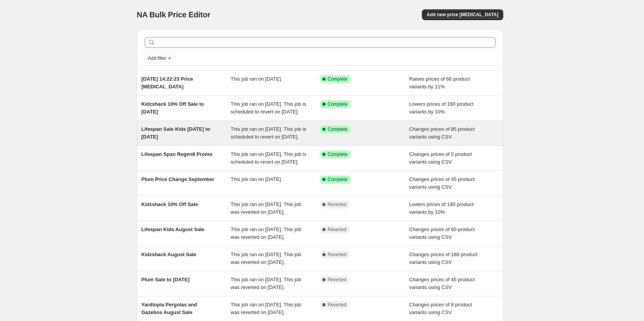 This screenshot has width=644, height=321. Describe the element at coordinates (178, 179) in the screenshot. I see `span: Plum Price Change September` at that location.